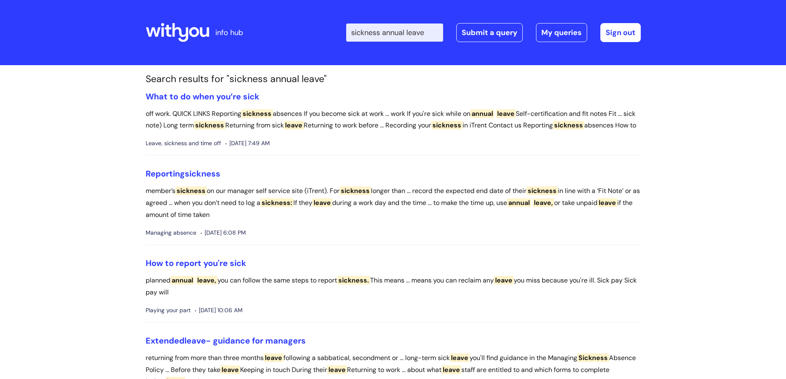 The height and width of the screenshot is (379, 786). I want to click on a: How to report you're sick, so click(196, 263).